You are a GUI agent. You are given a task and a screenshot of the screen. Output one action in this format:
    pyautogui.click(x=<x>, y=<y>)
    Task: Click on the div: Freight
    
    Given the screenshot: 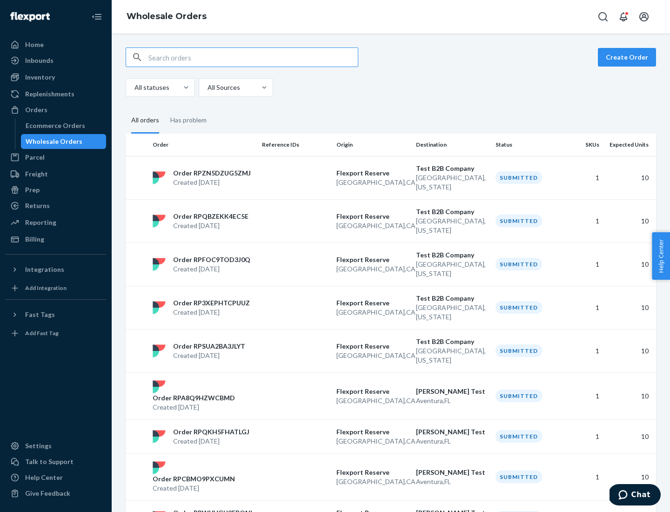 What is the action you would take?
    pyautogui.click(x=36, y=174)
    